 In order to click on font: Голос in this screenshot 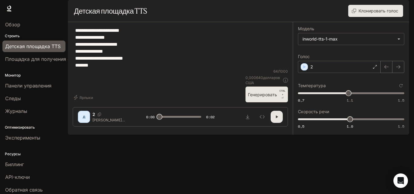, I will do `click(304, 56)`.